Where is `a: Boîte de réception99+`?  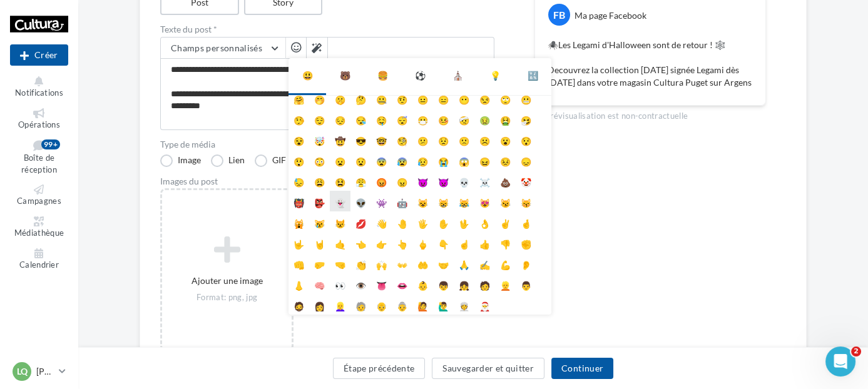 a: Boîte de réception99+ is located at coordinates (39, 157).